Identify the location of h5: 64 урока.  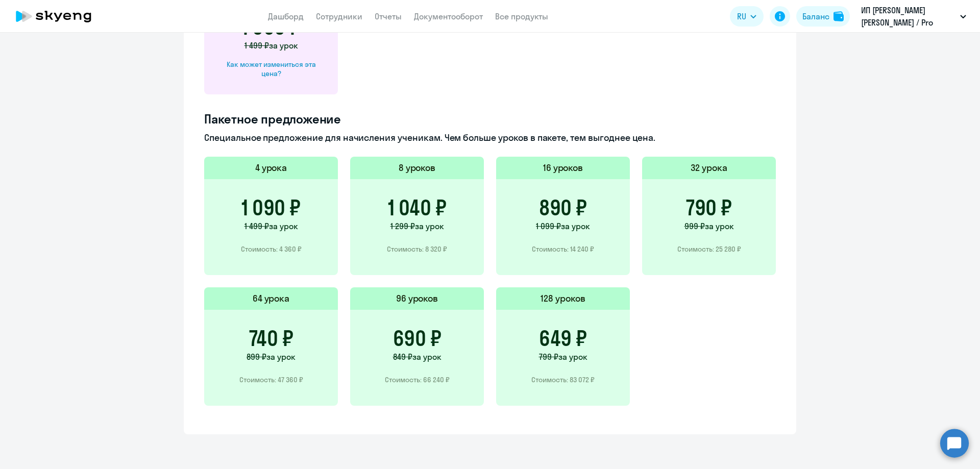
(271, 299).